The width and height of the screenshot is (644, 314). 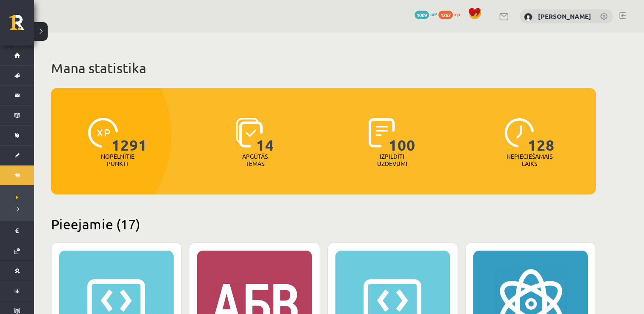 I want to click on img: icon-completed-tasks-ad58ae20a441b2904462921112bc710f1caf180af7a3daa7317a5a94f2d26646.svg, so click(x=381, y=133).